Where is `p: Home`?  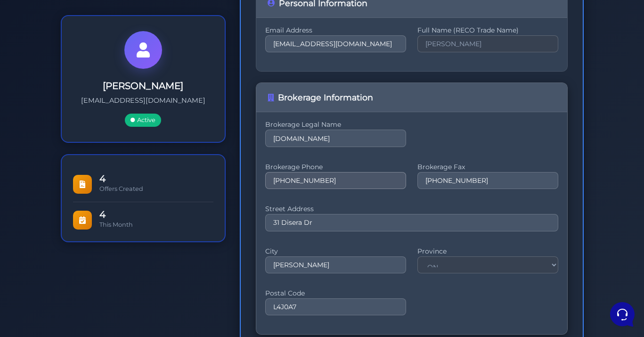
p: Home is located at coordinates (36, 268).